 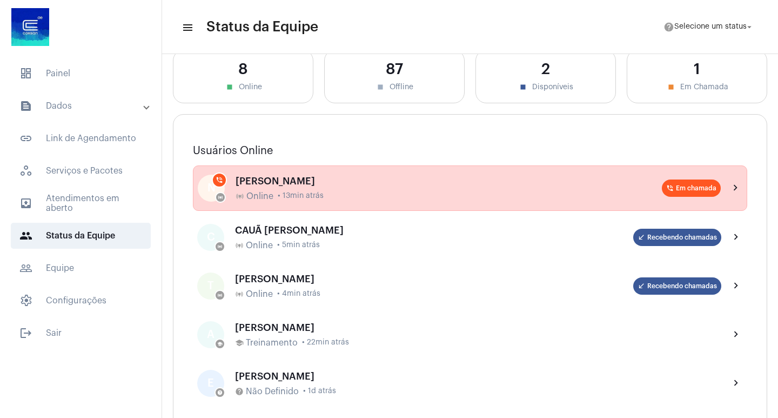 I want to click on span: • 4min atrás, so click(x=299, y=293).